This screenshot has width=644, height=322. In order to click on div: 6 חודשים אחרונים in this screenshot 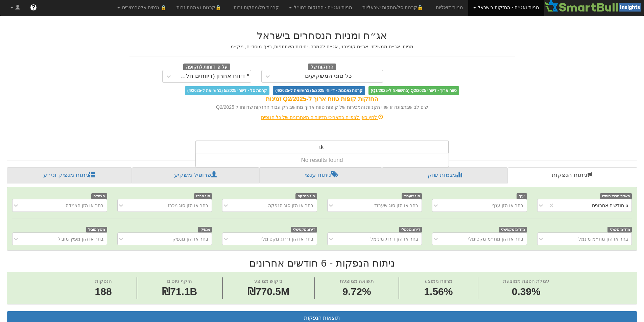, I will do `click(610, 205)`.